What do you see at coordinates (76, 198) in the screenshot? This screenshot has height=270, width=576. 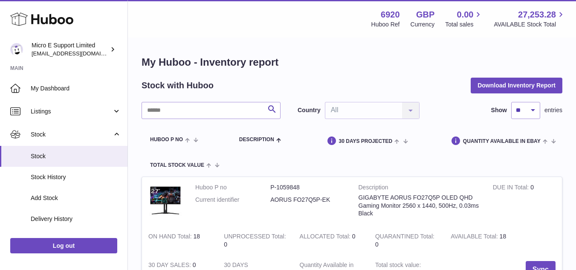 I see `span: Add Stock` at bounding box center [76, 198].